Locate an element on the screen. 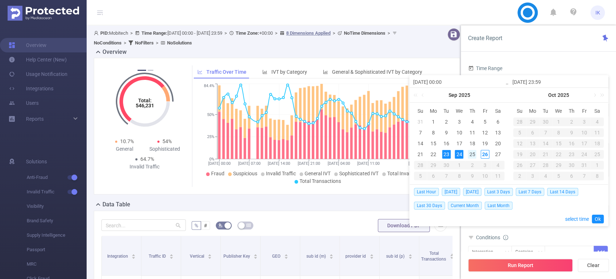  td: September 17, 2025 is located at coordinates (459, 143).